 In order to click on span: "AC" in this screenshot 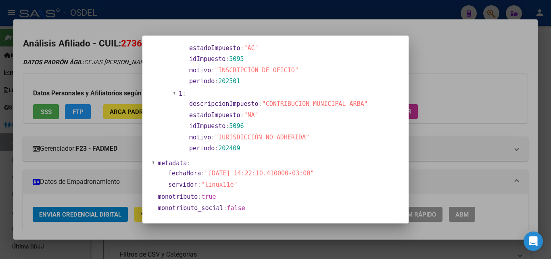, I will do `click(251, 48)`.